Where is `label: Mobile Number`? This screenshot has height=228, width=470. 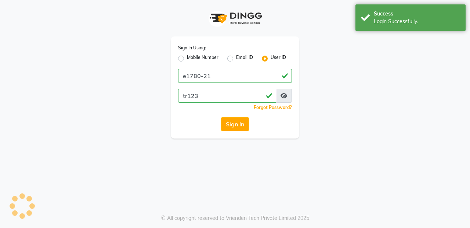
label: Mobile Number is located at coordinates (203, 58).